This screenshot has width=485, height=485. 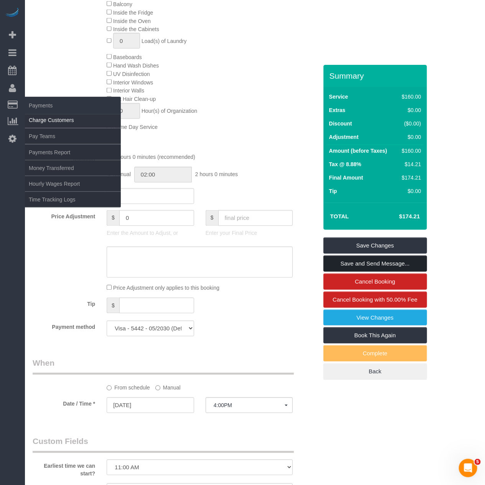 I want to click on span: Inside the Cabinets, so click(x=136, y=29).